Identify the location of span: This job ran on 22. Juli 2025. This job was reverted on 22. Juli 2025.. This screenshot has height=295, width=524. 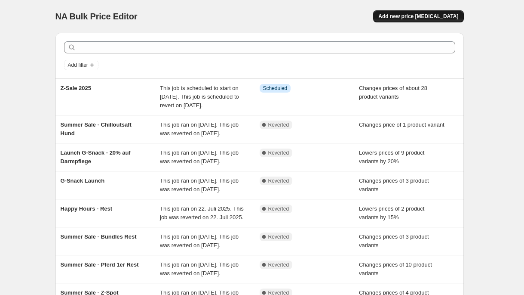
(202, 213).